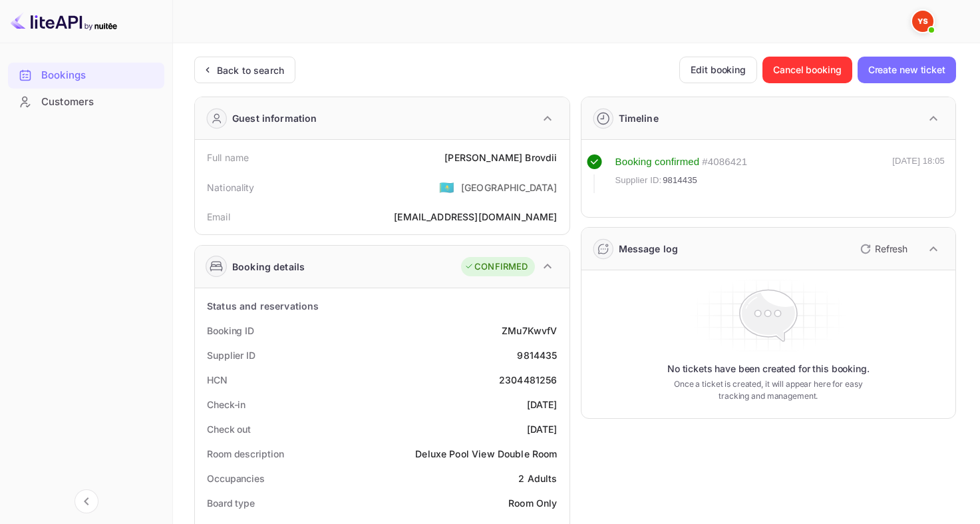  What do you see at coordinates (882, 249) in the screenshot?
I see `button: Refresh` at bounding box center [882, 249].